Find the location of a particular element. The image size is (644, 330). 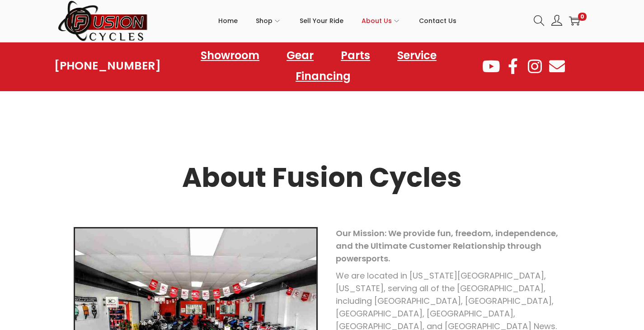

span: About Us is located at coordinates (376, 21).